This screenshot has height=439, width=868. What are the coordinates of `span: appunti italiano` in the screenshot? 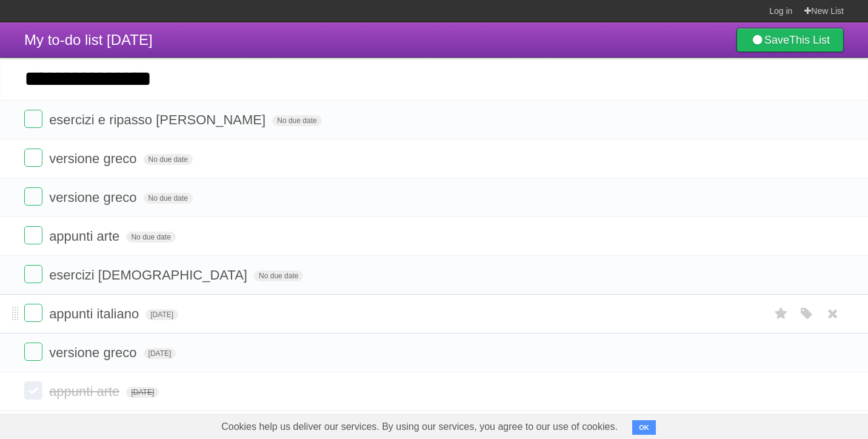 It's located at (95, 314).